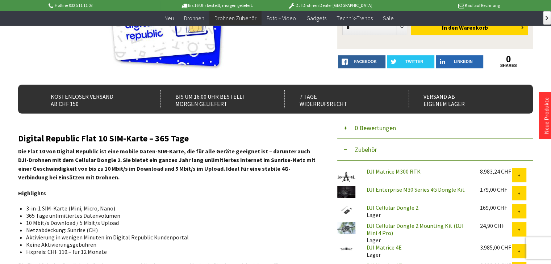  I want to click on a: Drohnen, so click(194, 18).